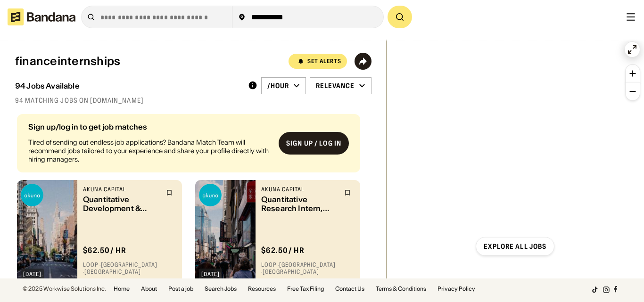 The height and width of the screenshot is (302, 644). What do you see at coordinates (150, 127) in the screenshot?
I see `div: Sign up/log in to get job matches` at bounding box center [150, 127].